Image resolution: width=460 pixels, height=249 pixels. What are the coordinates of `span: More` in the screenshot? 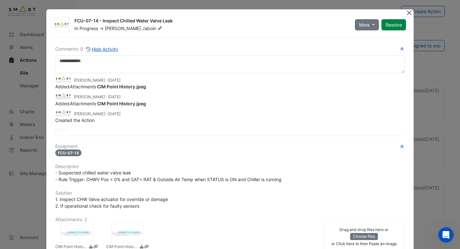 It's located at (364, 25).